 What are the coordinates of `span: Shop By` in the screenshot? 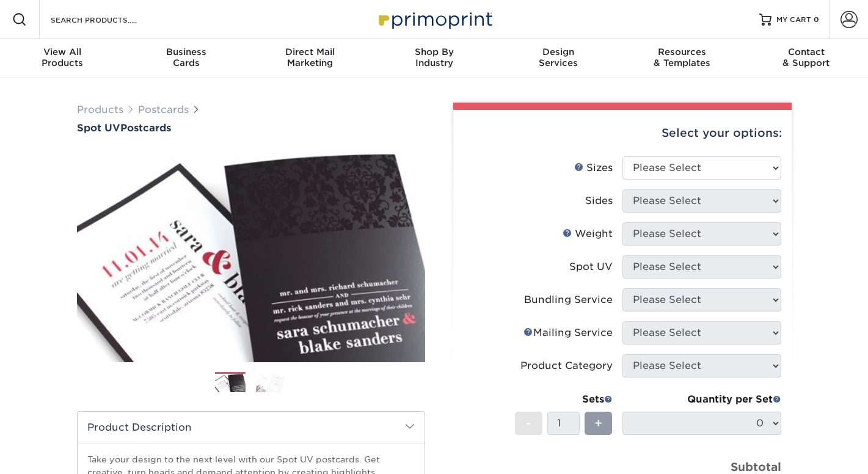 It's located at (433, 52).